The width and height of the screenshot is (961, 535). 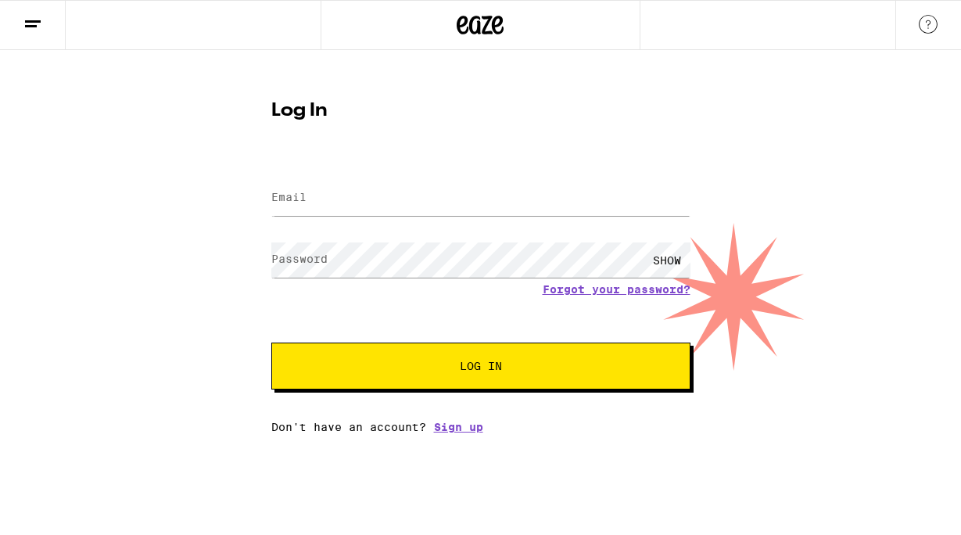 What do you see at coordinates (481, 111) in the screenshot?
I see `h1: Log In` at bounding box center [481, 111].